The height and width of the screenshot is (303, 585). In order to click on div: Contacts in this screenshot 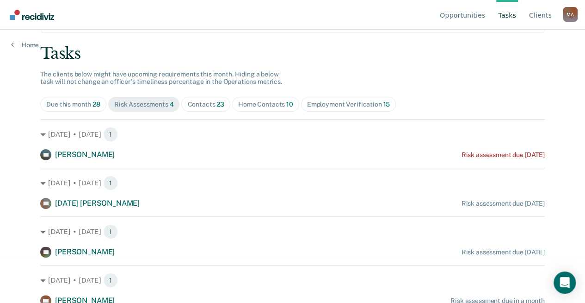, I will do `click(206, 104)`.